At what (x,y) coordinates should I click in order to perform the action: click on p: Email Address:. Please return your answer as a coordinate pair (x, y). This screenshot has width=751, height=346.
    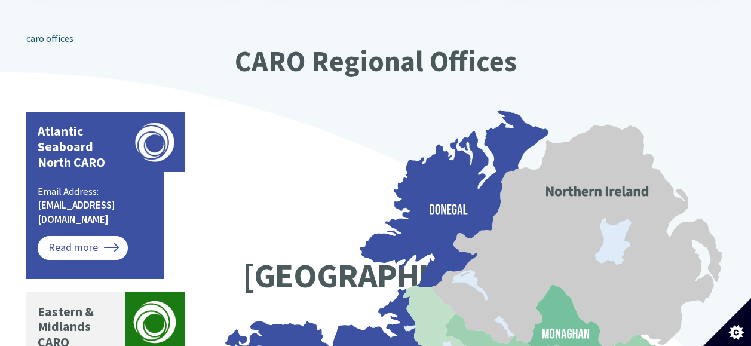
    Looking at the image, I should click on (96, 206).